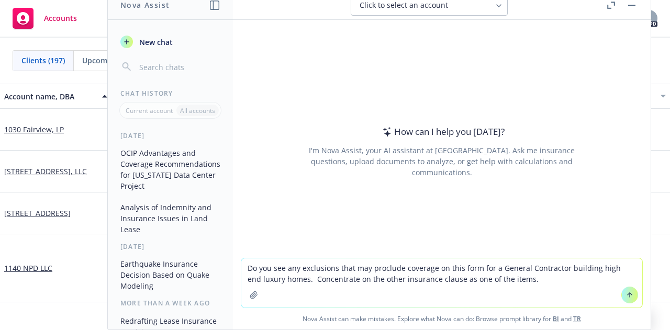 This screenshot has height=330, width=670. I want to click on div: Chat History, so click(170, 93).